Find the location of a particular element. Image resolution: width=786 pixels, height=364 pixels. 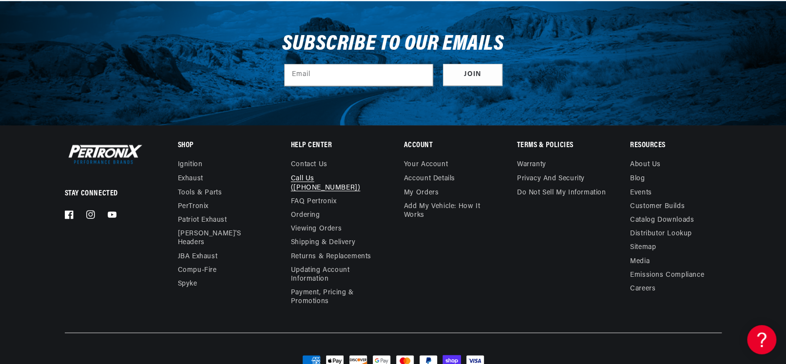

a: Customer Builds is located at coordinates (657, 206).